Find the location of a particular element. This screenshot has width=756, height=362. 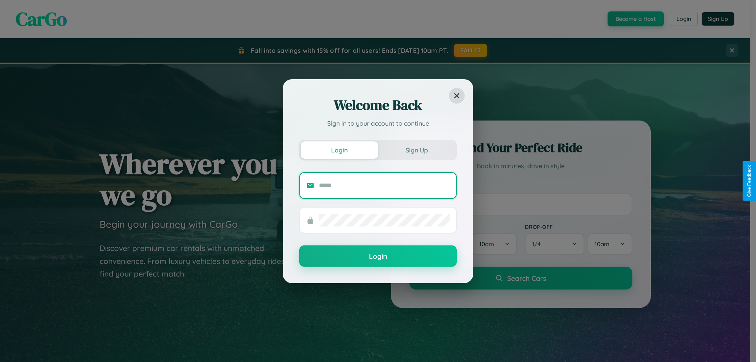

div: Give Feedback is located at coordinates (750, 181).